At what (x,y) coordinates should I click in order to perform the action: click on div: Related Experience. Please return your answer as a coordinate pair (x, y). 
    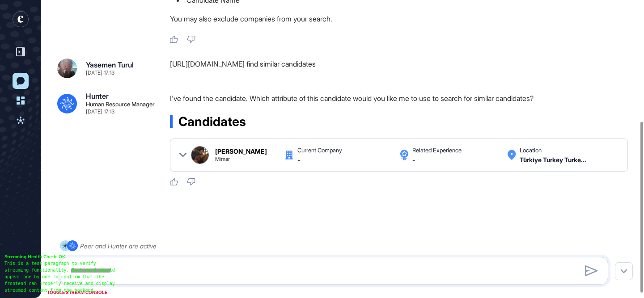
    Looking at the image, I should click on (437, 150).